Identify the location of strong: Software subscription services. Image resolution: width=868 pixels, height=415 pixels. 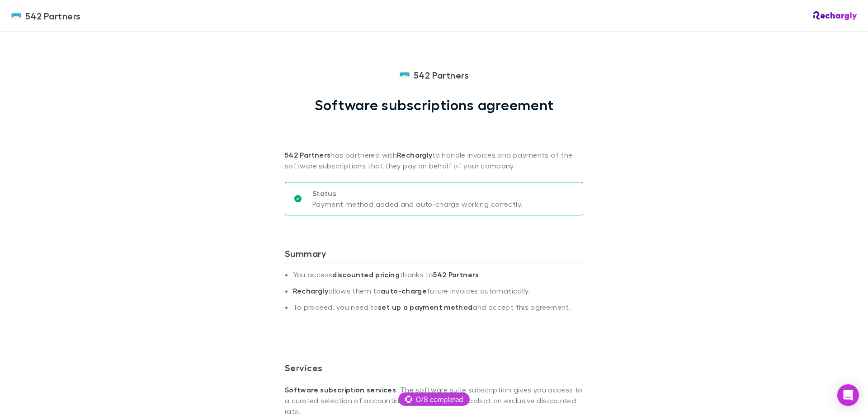
(340, 390).